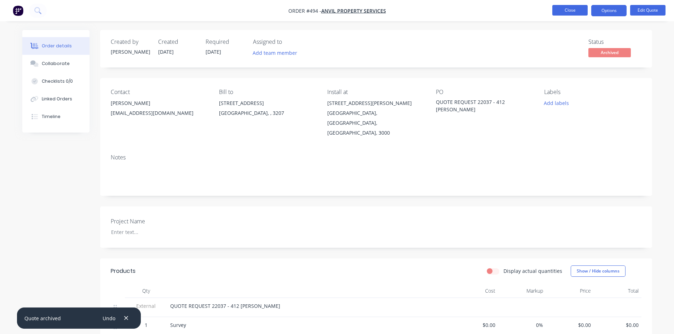 The image size is (674, 334). Describe the element at coordinates (146, 325) in the screenshot. I see `span: 1` at that location.